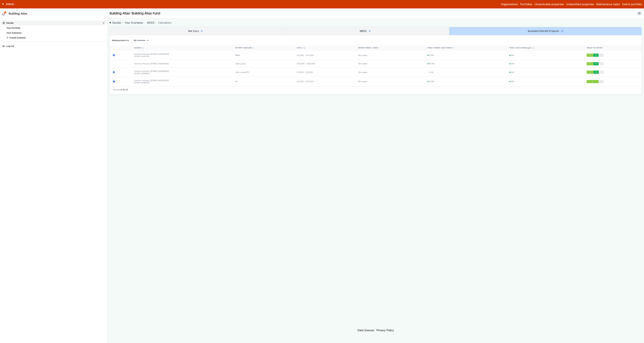 This screenshot has width=644, height=343. I want to click on div: Get a new EPC, so click(263, 72).